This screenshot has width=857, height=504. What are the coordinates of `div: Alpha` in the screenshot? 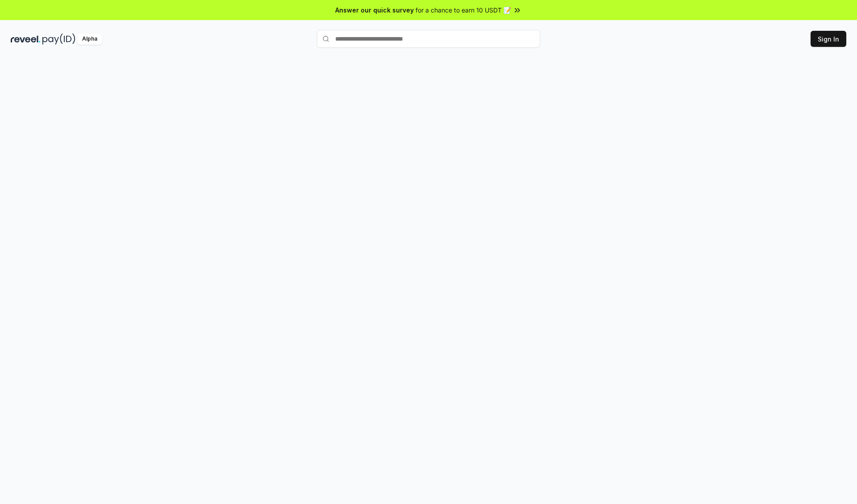 It's located at (90, 39).